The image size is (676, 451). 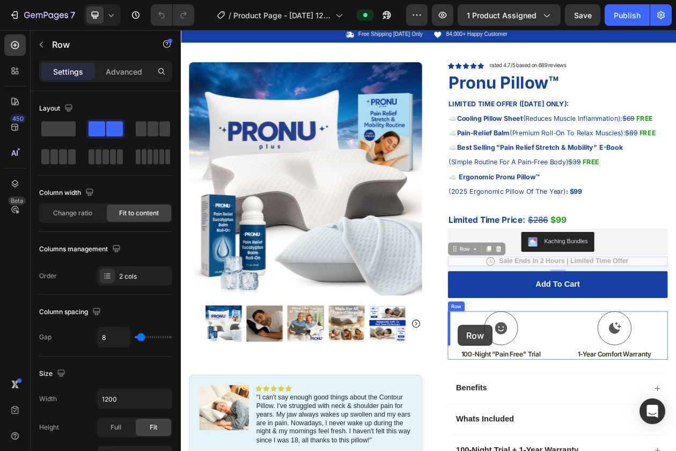 I want to click on div: Width, so click(x=48, y=399).